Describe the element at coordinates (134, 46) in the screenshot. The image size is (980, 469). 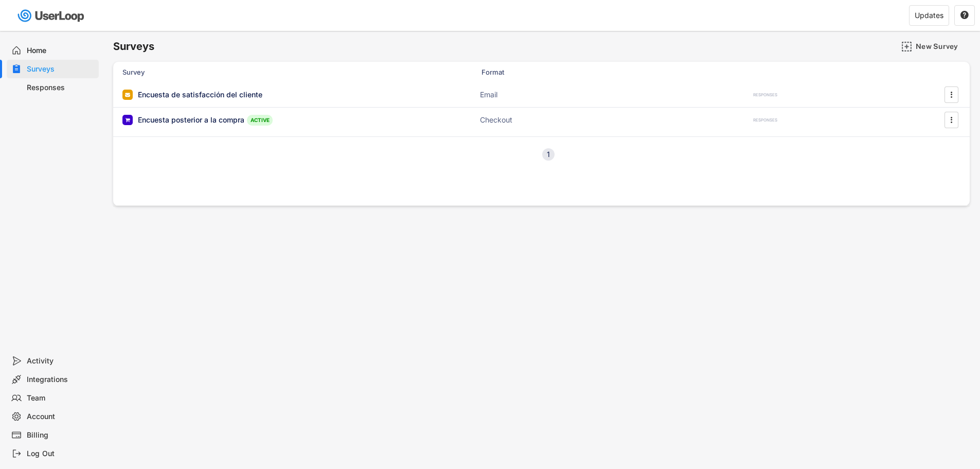
I see `h6: Surveys` at that location.